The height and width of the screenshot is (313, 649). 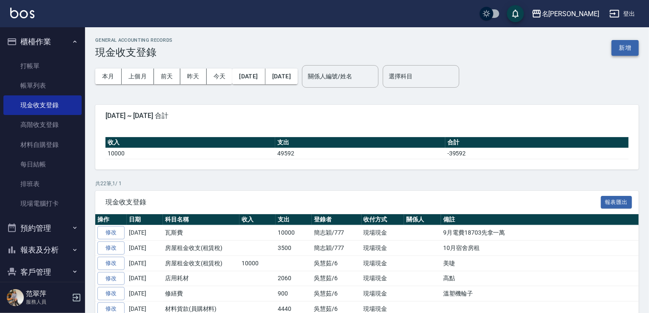 What do you see at coordinates (167, 76) in the screenshot?
I see `button: 前天` at bounding box center [167, 76].